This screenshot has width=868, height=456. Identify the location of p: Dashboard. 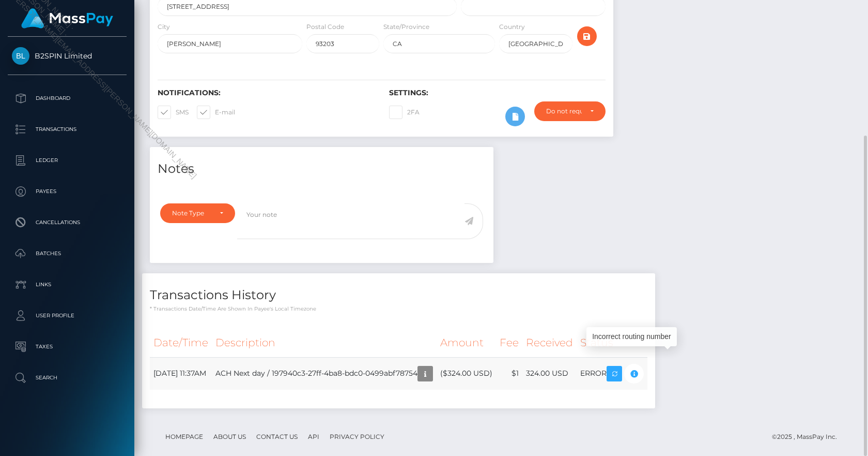
(67, 99).